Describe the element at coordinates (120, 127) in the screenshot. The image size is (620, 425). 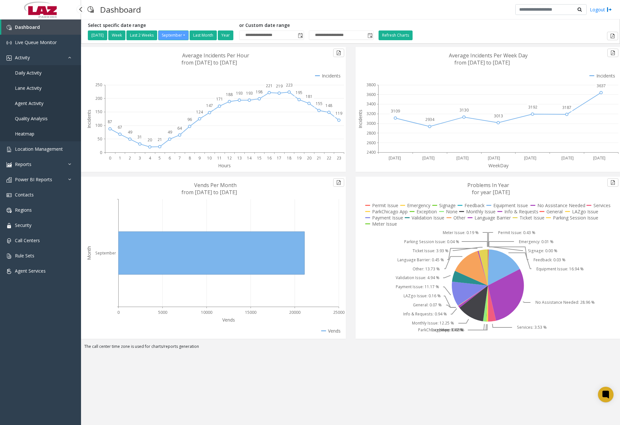
I see `text: 67` at that location.